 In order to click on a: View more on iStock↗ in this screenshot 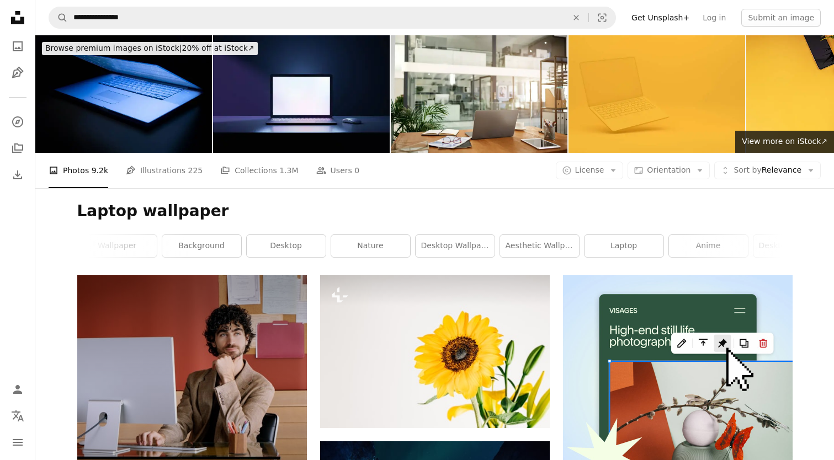, I will do `click(784, 142)`.